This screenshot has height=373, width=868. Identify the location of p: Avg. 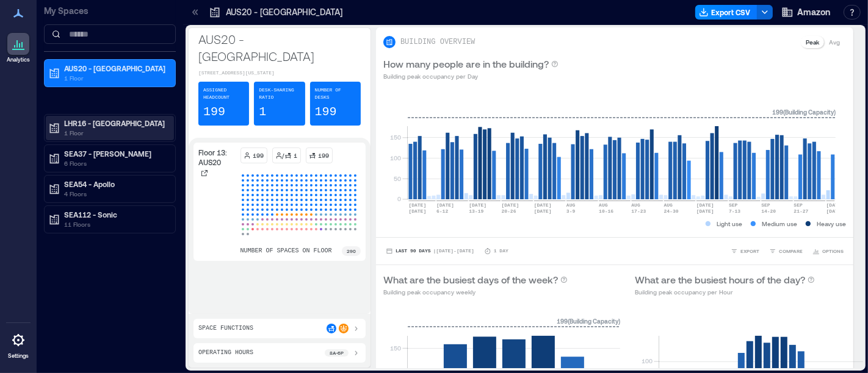
(834, 42).